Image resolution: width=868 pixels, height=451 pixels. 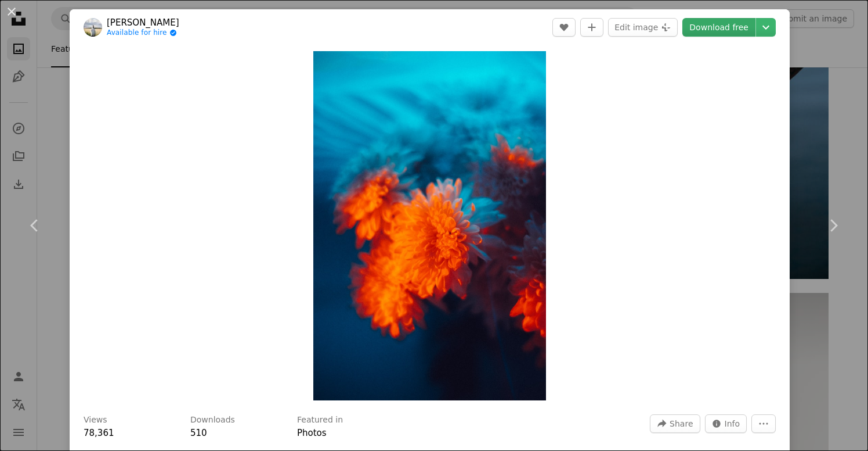 I want to click on h3: Featured in, so click(x=320, y=420).